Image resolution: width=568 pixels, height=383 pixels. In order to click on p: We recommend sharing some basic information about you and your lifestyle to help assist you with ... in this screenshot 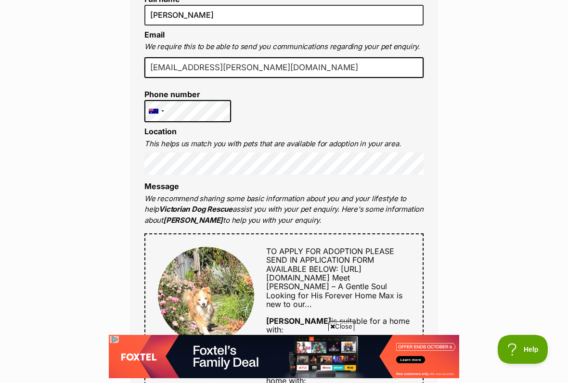, I will do `click(284, 210)`.